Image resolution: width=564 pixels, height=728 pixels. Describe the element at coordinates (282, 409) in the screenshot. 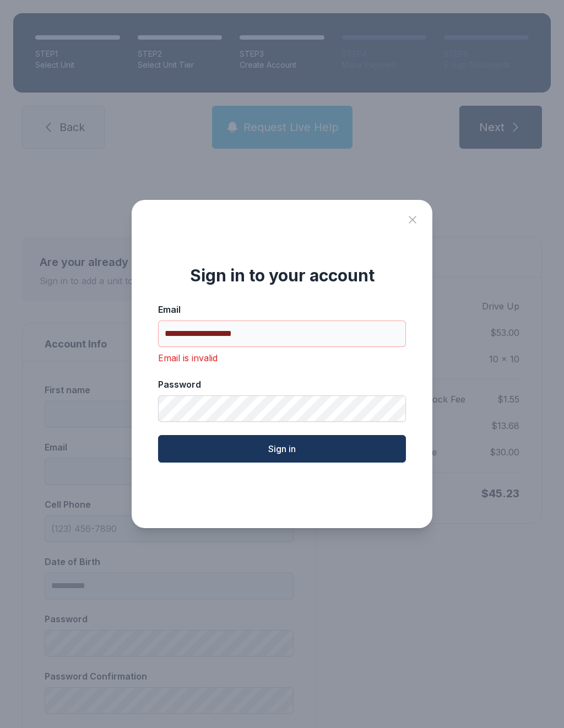

I see `input: Password` at that location.